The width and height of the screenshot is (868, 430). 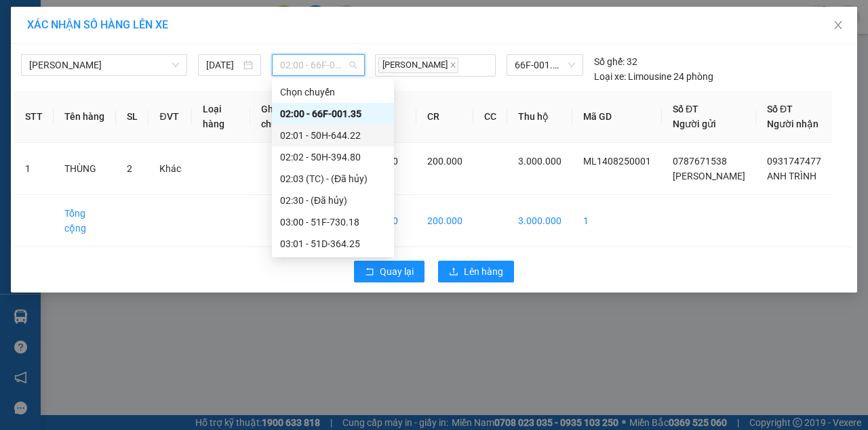 What do you see at coordinates (227, 50) in the screenshot?
I see `div: ANH TRÌNH` at bounding box center [227, 50].